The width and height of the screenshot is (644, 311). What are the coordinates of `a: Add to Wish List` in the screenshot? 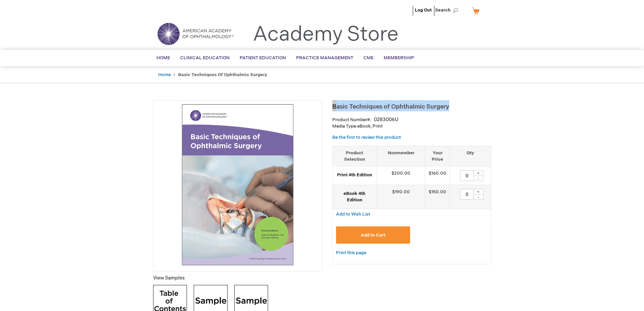 It's located at (353, 214).